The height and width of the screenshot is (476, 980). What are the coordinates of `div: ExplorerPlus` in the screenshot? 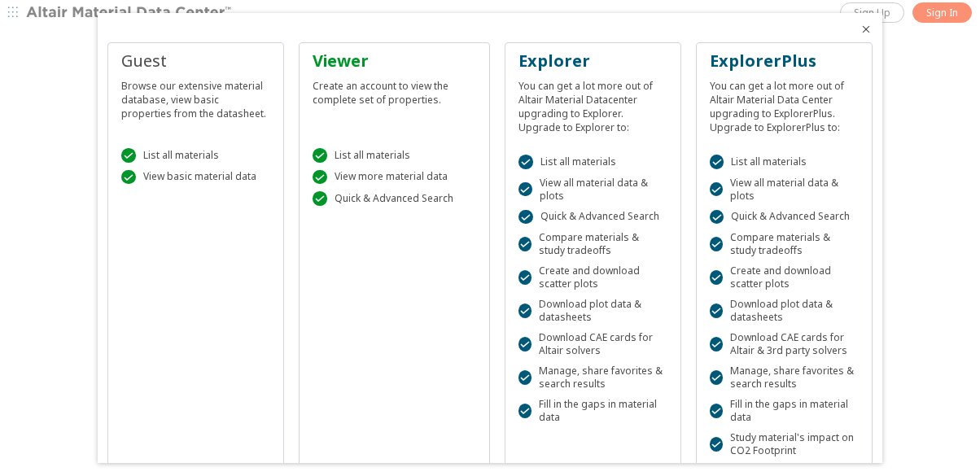 It's located at (783, 61).